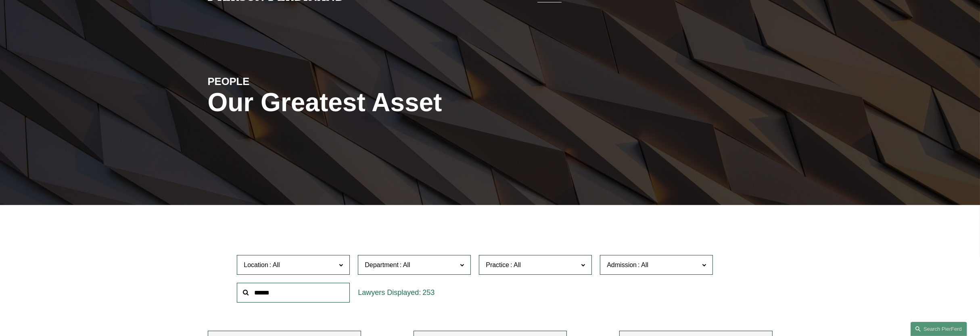 Image resolution: width=980 pixels, height=336 pixels. I want to click on span: 253, so click(428, 293).